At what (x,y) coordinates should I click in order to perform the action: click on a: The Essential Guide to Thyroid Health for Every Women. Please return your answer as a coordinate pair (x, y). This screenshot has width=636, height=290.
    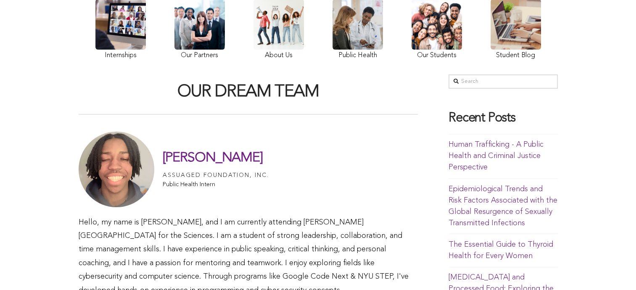
    Looking at the image, I should click on (501, 250).